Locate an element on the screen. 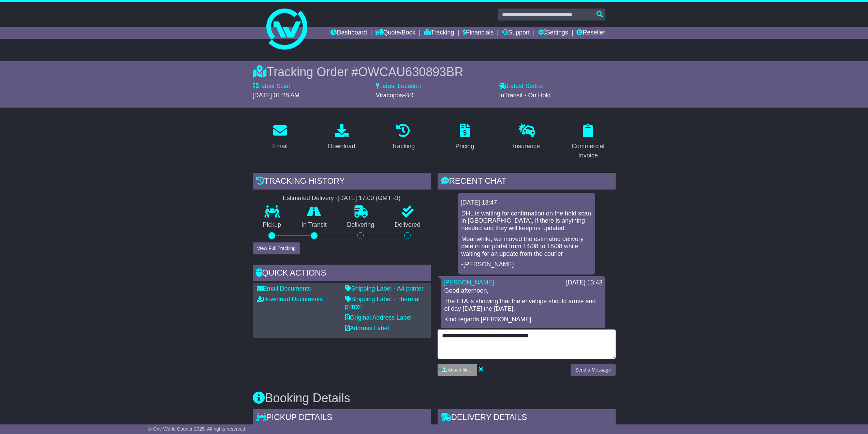 This screenshot has height=434, width=868. div: Estimated Delivery - is located at coordinates (342, 198).